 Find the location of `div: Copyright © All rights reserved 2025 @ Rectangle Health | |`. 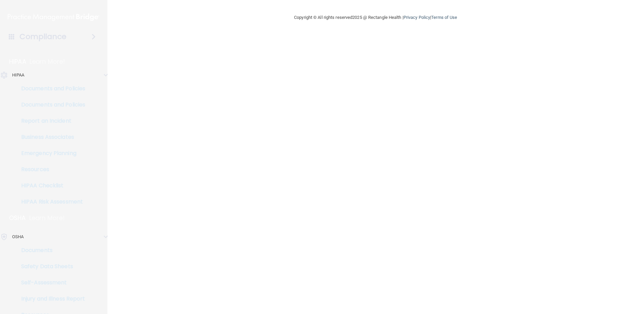

div: Copyright © All rights reserved 2025 @ Rectangle Health | | is located at coordinates (376, 18).